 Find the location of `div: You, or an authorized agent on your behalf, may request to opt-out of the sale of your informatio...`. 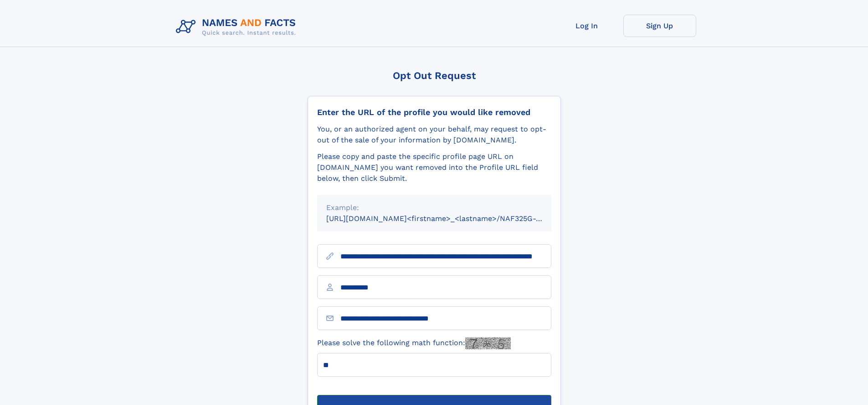

div: You, or an authorized agent on your behalf, may request to opt-out of the sale of your informatio... is located at coordinates (434, 134).